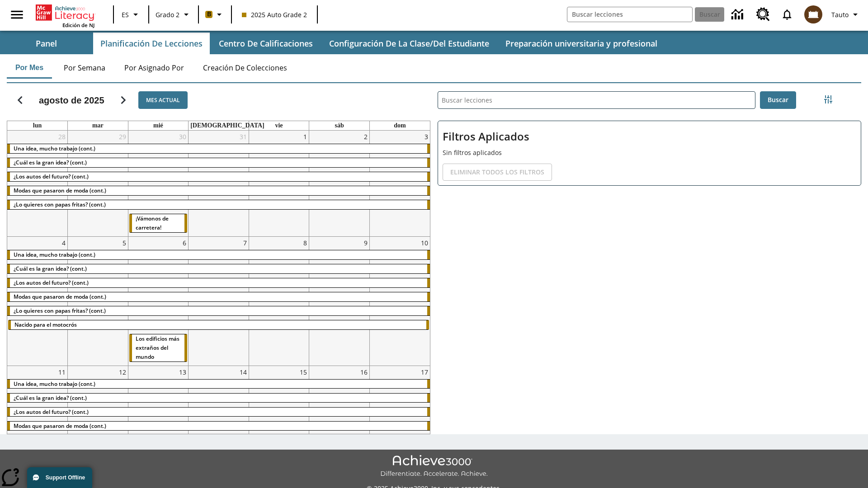  Describe the element at coordinates (158, 126) in the screenshot. I see `a: miércoles` at that location.